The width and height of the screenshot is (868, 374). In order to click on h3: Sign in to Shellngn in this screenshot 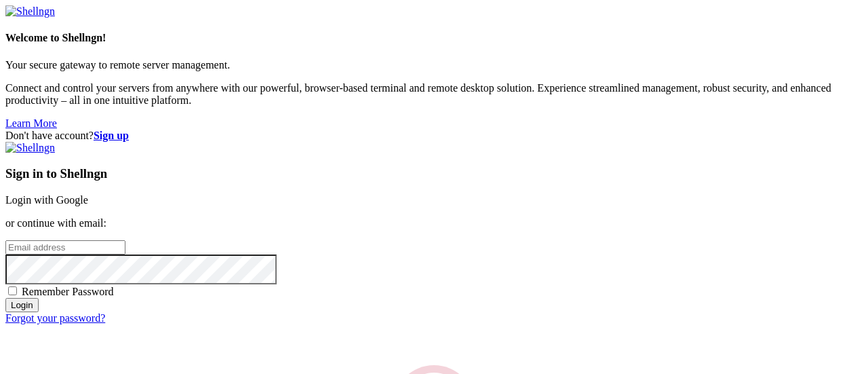, I will do `click(434, 174)`.